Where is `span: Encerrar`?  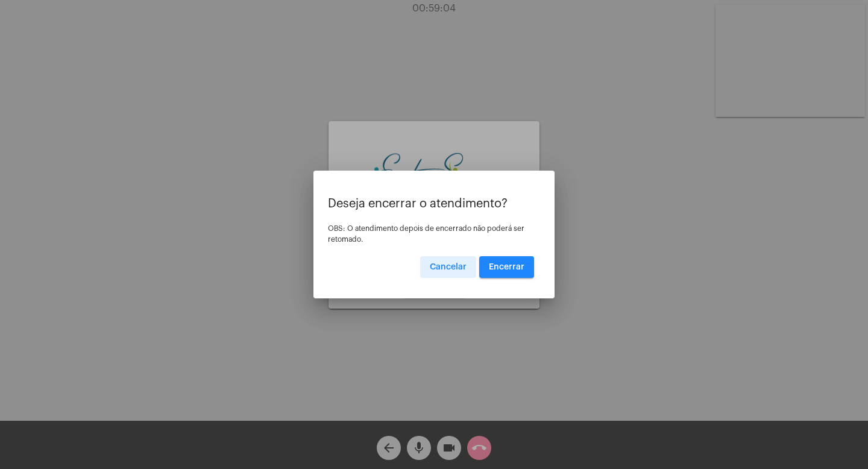
span: Encerrar is located at coordinates (506, 267).